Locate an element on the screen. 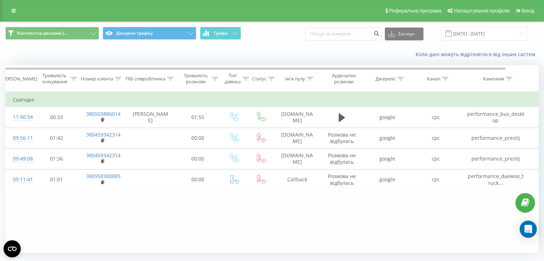 The width and height of the screenshot is (544, 261). button: Джерела трафіку is located at coordinates (149, 33).